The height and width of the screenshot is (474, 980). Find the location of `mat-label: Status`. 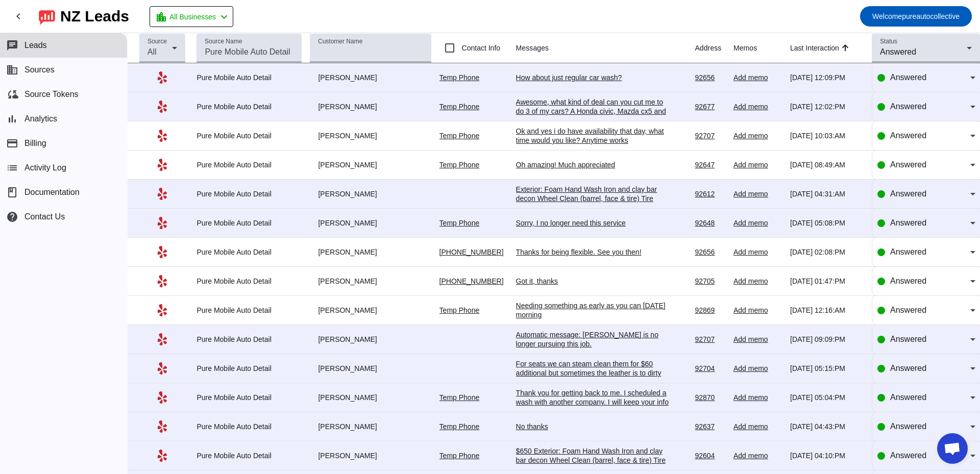

mat-label: Status is located at coordinates (889, 41).